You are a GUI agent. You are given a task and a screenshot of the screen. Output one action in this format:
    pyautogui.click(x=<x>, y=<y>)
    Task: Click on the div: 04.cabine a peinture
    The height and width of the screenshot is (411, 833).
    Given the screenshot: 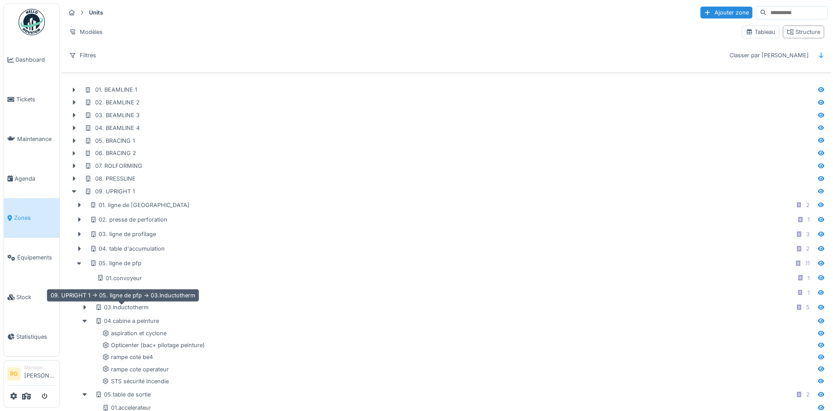 What is the action you would take?
    pyautogui.click(x=127, y=321)
    